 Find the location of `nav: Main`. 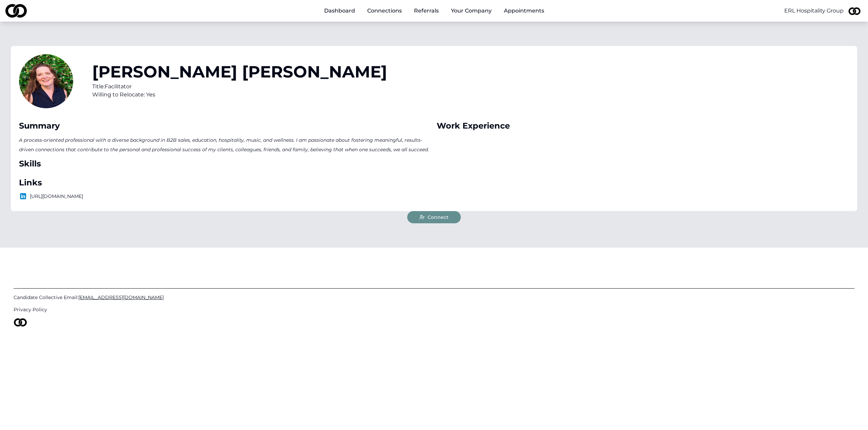

nav: Main is located at coordinates (434, 11).